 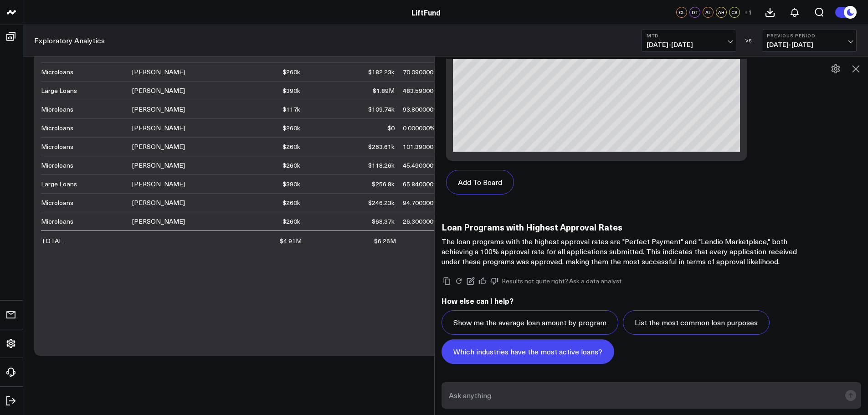 I want to click on span: + 1, so click(x=748, y=13).